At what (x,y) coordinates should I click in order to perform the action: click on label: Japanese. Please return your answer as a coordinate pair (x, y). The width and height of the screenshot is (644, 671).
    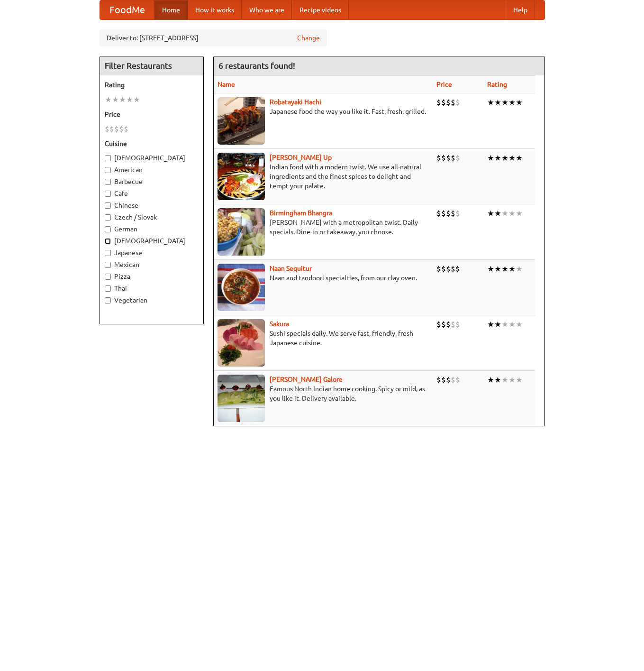
    Looking at the image, I should click on (152, 253).